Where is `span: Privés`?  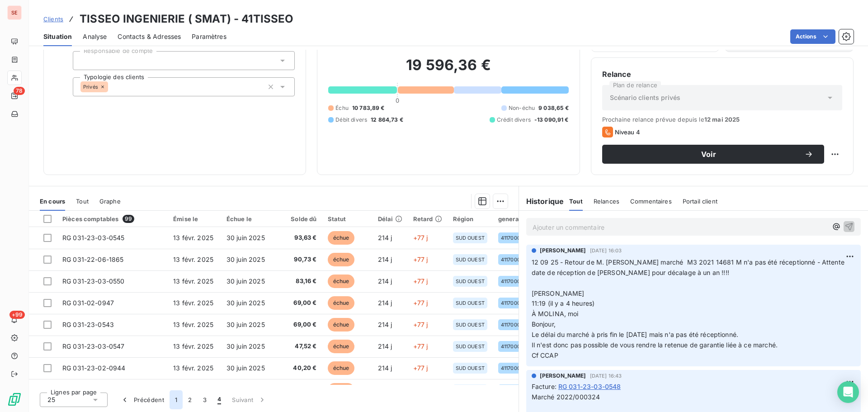
span: Privés is located at coordinates (90, 87).